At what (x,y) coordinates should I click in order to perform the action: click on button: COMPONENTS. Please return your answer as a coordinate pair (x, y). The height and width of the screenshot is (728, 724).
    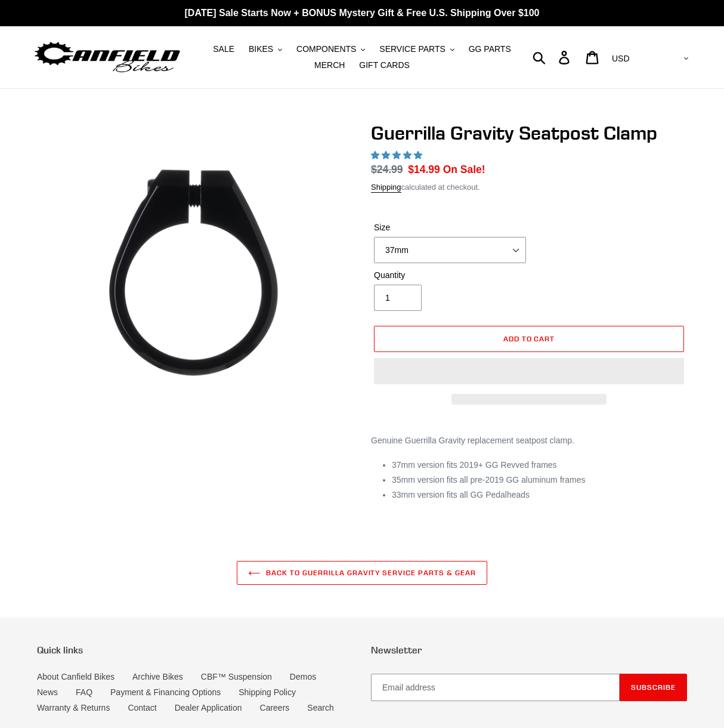
    Looking at the image, I should click on (330, 49).